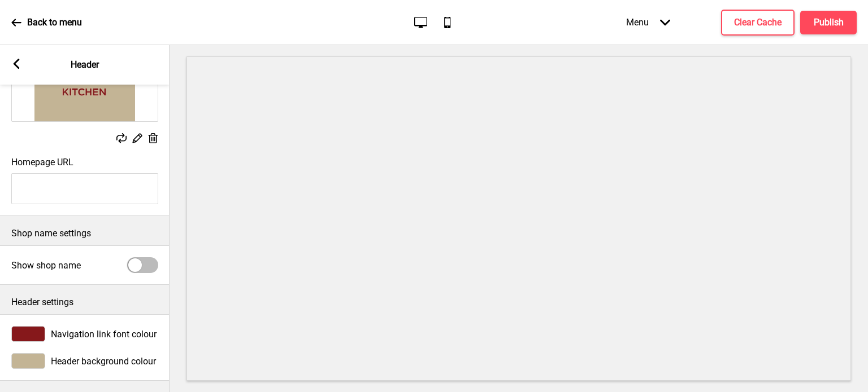 The width and height of the screenshot is (868, 392). Describe the element at coordinates (54, 22) in the screenshot. I see `p: Back to menu` at that location.